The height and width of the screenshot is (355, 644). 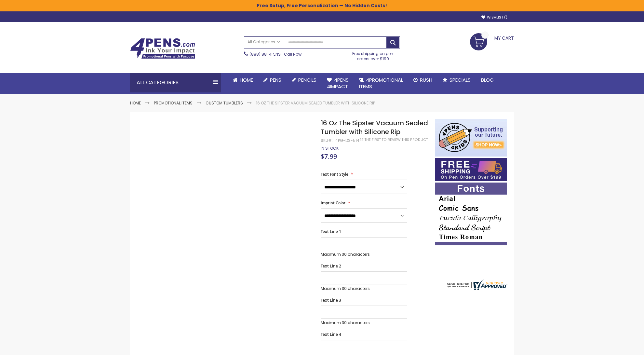 I want to click on span: Home, so click(x=247, y=80).